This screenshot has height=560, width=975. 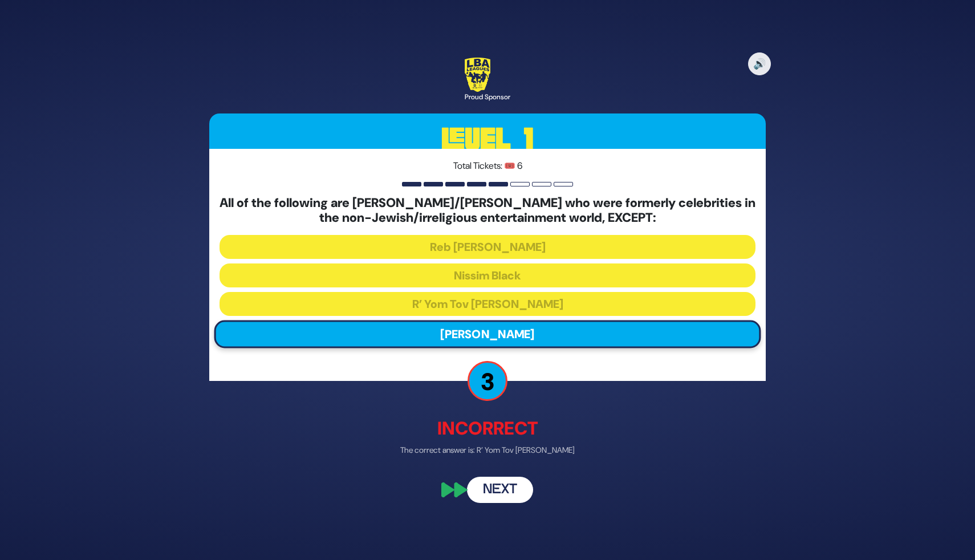 What do you see at coordinates (488, 139) in the screenshot?
I see `h3: Level 1` at bounding box center [488, 139].